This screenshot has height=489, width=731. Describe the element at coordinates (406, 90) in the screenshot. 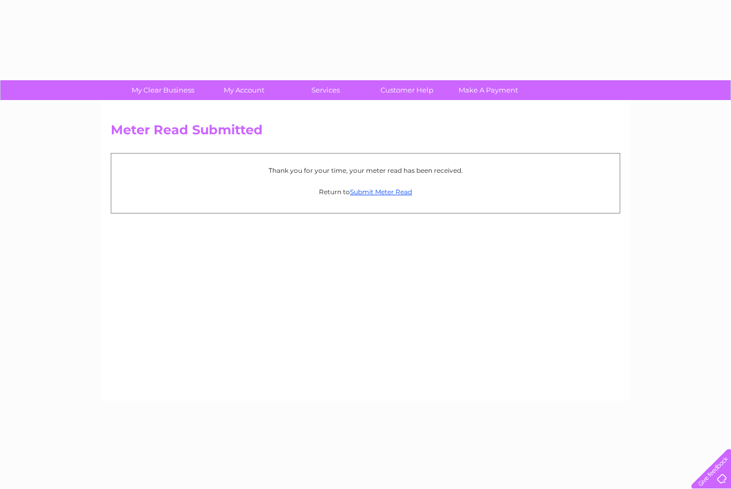

I see `a: Customer Help` at that location.